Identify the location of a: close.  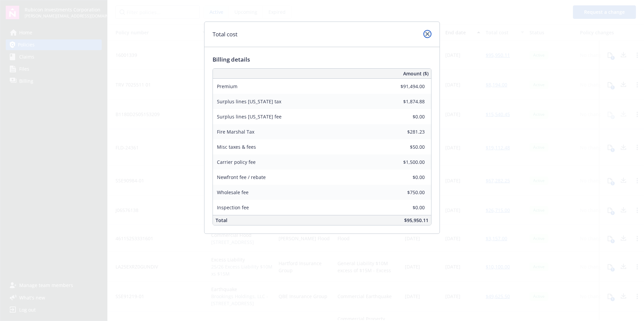
(427, 34).